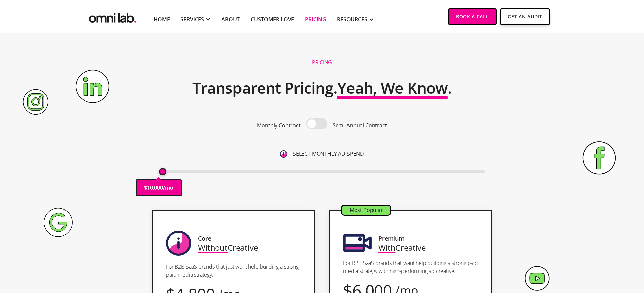  Describe the element at coordinates (112, 17) in the screenshot. I see `a: home` at that location.